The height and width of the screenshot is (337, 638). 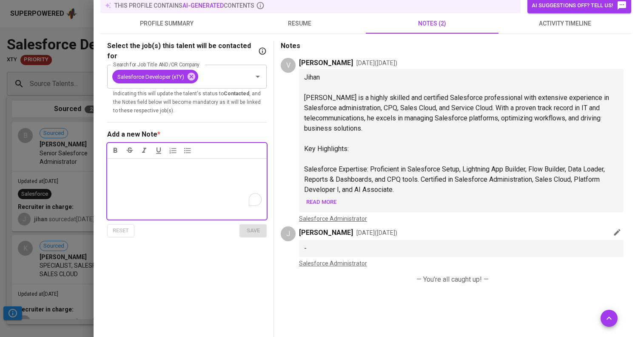 I want to click on div: Add a new Note, so click(x=132, y=134).